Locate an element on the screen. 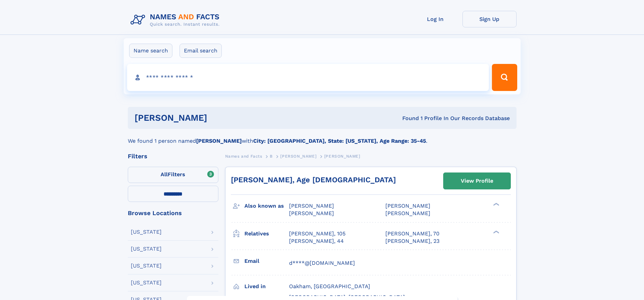 The height and width of the screenshot is (300, 644). h3: Relatives is located at coordinates (266, 233).